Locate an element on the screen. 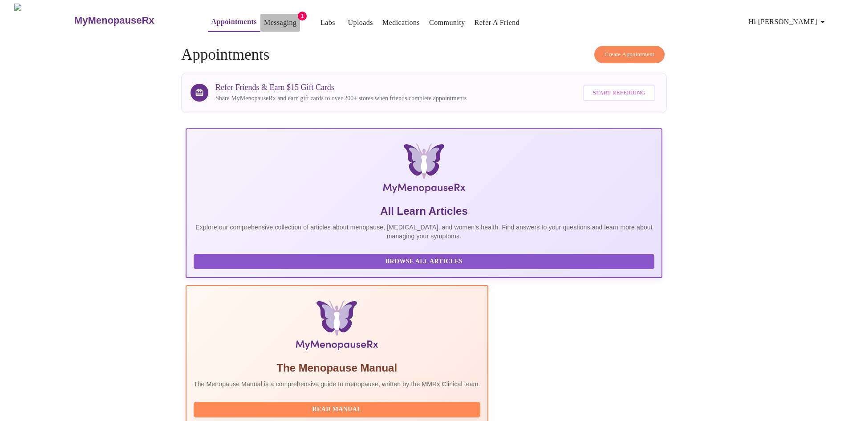 The height and width of the screenshot is (421, 848). button: Uploads is located at coordinates (360, 23).